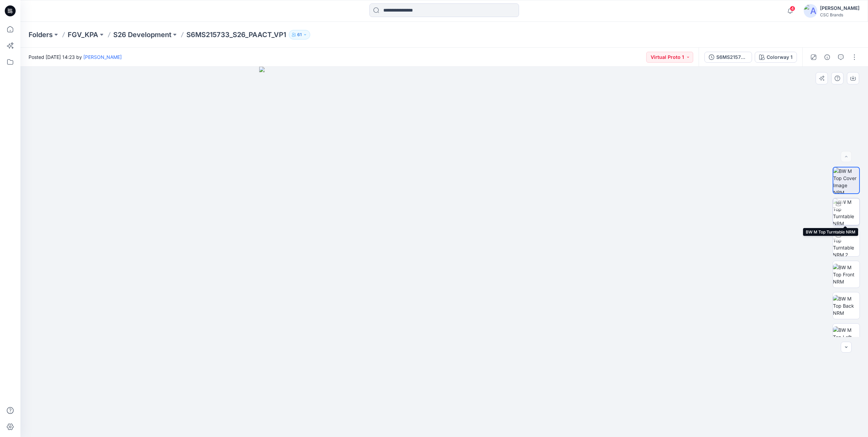 The height and width of the screenshot is (437, 868). Describe the element at coordinates (846, 337) in the screenshot. I see `img: BW M Top Left NRM` at that location.